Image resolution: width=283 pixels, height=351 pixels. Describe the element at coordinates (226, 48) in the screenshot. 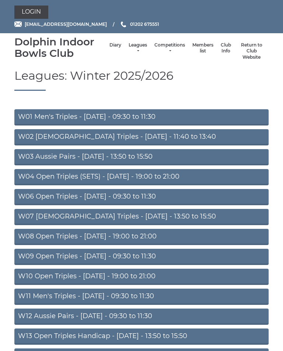

I see `a: Club Info` at that location.